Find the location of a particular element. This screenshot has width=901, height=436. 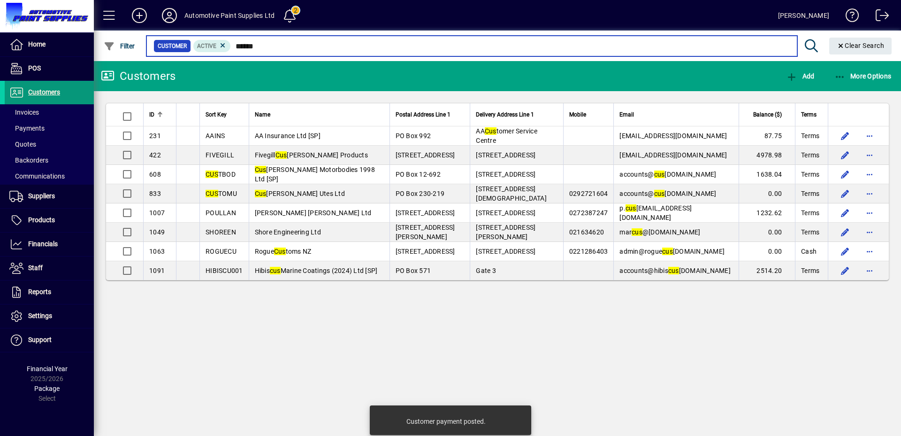

span: Backorders is located at coordinates (29, 160).